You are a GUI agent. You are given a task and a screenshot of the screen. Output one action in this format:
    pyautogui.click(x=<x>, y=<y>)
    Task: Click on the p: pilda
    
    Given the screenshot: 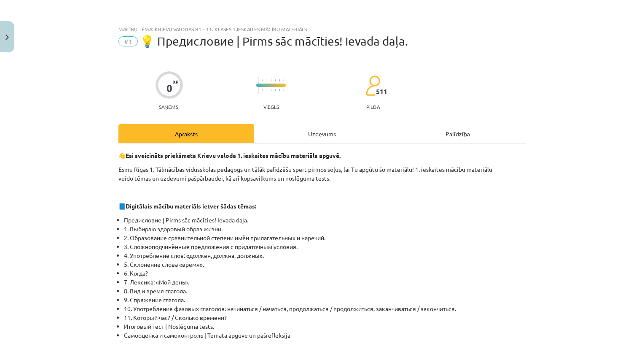 What is the action you would take?
    pyautogui.click(x=373, y=107)
    